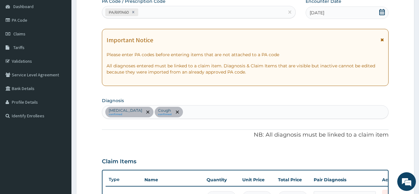 Image resolution: width=419 pixels, height=194 pixels. I want to click on span: We're online!, so click(61, 89).